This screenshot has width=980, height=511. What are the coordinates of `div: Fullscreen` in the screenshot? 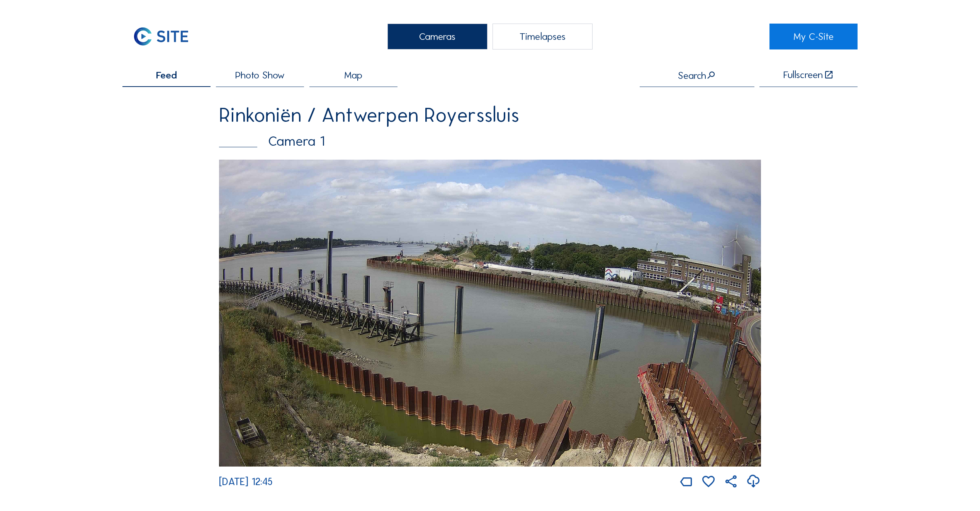 It's located at (803, 75).